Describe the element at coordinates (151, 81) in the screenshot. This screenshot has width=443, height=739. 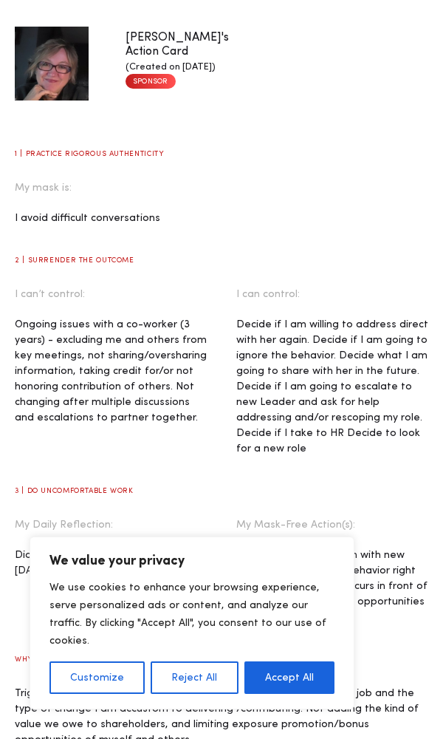
I see `div: SPONSOR` at that location.